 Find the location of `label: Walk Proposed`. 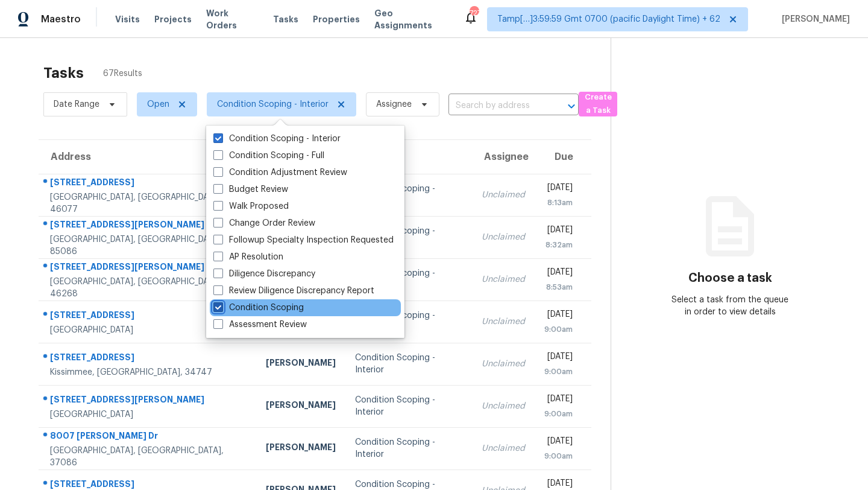

label: Walk Proposed is located at coordinates (251, 206).